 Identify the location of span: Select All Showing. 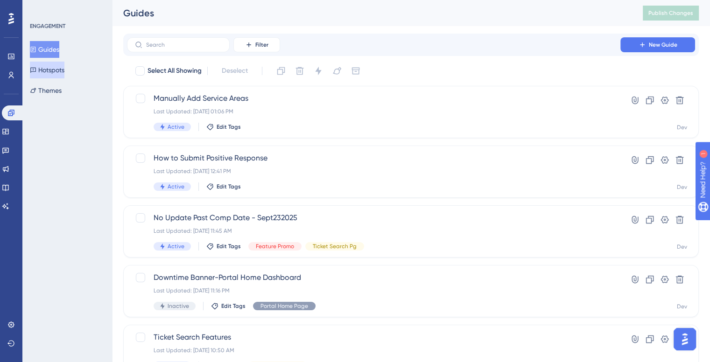
(175, 71).